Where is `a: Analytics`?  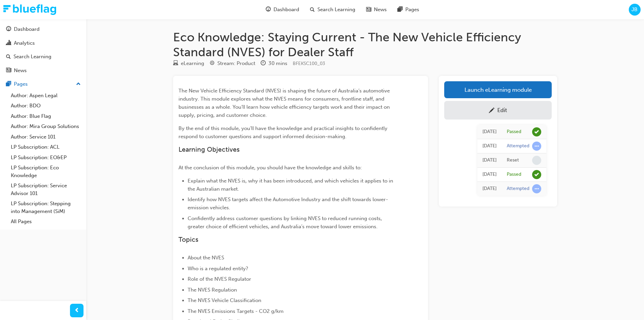
a: Analytics is located at coordinates (43, 43).